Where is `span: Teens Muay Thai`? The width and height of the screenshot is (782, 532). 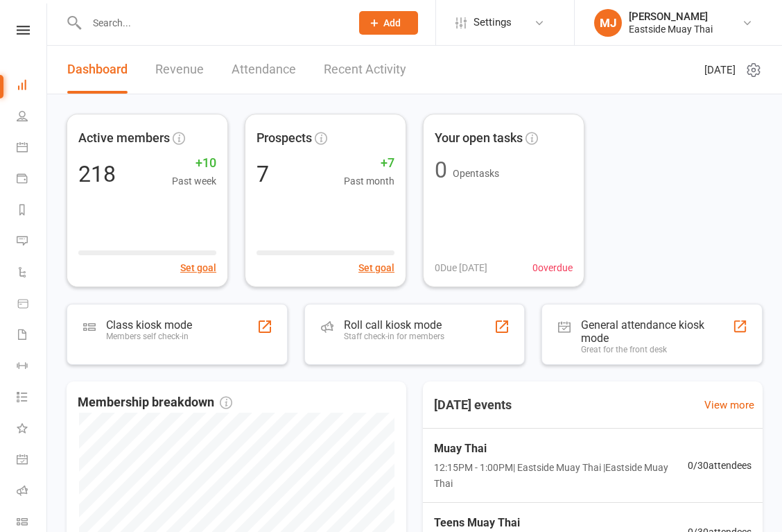
span: Teens Muay Thai is located at coordinates (554, 523).